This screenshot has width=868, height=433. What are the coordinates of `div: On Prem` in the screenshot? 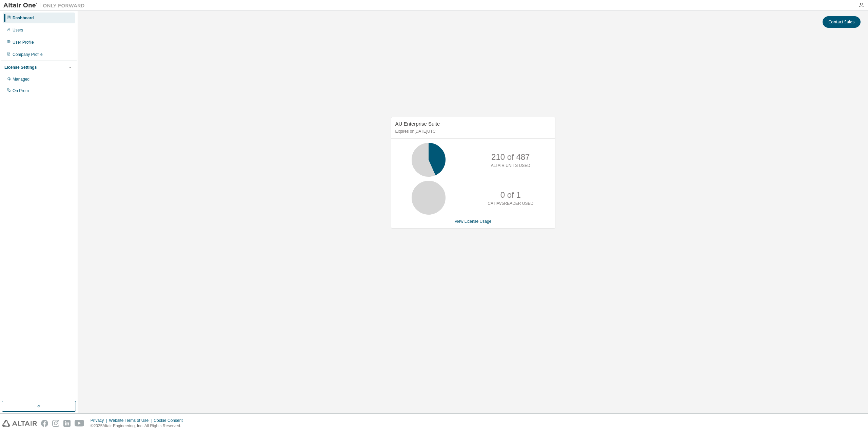 It's located at (21, 91).